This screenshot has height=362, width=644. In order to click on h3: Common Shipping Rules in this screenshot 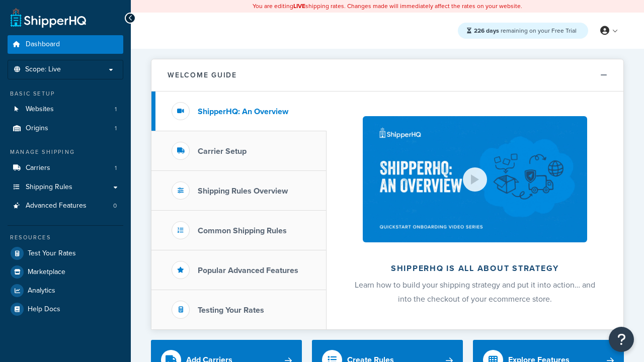, I will do `click(242, 231)`.